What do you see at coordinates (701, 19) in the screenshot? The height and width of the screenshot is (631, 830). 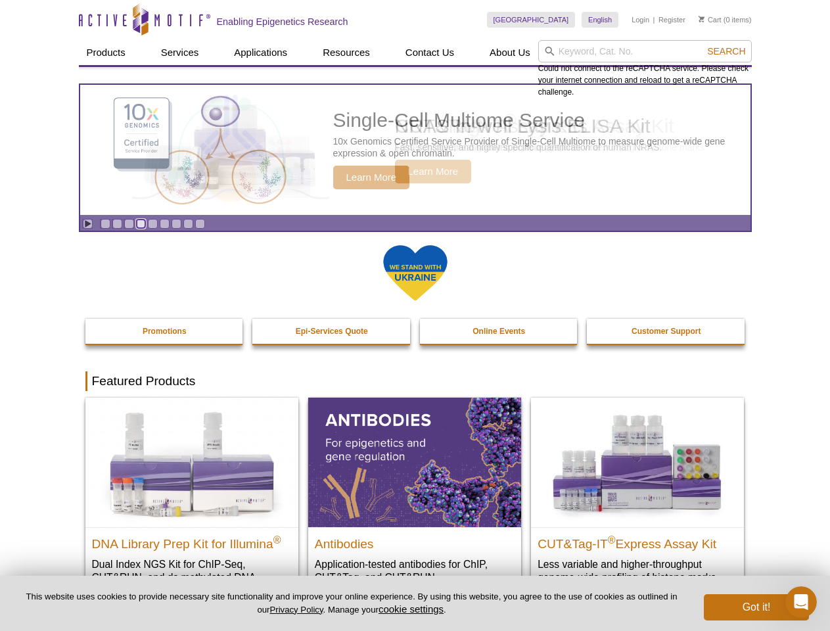 I see `img: Your Cart` at bounding box center [701, 19].